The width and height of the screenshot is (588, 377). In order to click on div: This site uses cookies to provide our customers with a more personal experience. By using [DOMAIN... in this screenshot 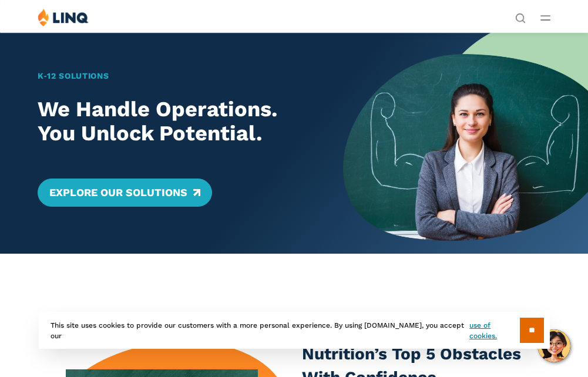, I will do `click(294, 330)`.